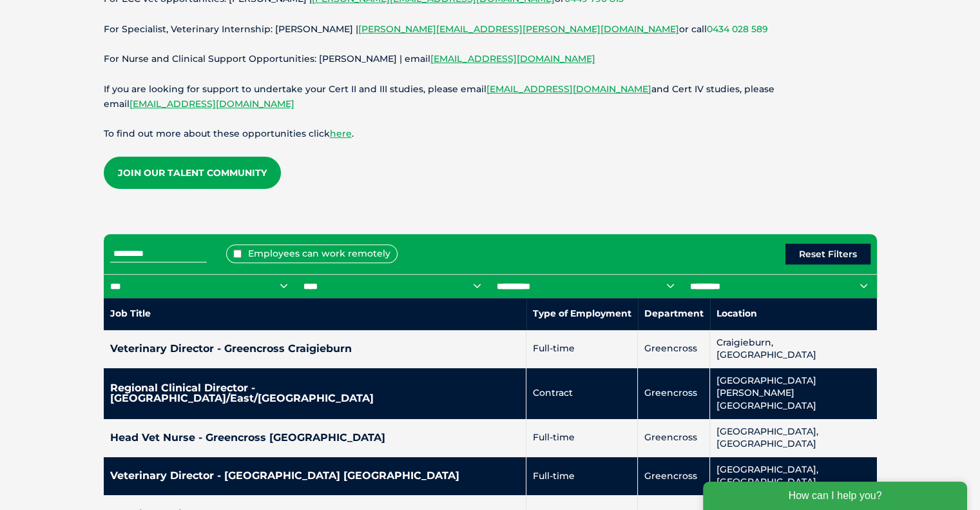 This screenshot has height=510, width=980. Describe the element at coordinates (490, 133) in the screenshot. I see `p: To find out more about these opportunities click .` at that location.